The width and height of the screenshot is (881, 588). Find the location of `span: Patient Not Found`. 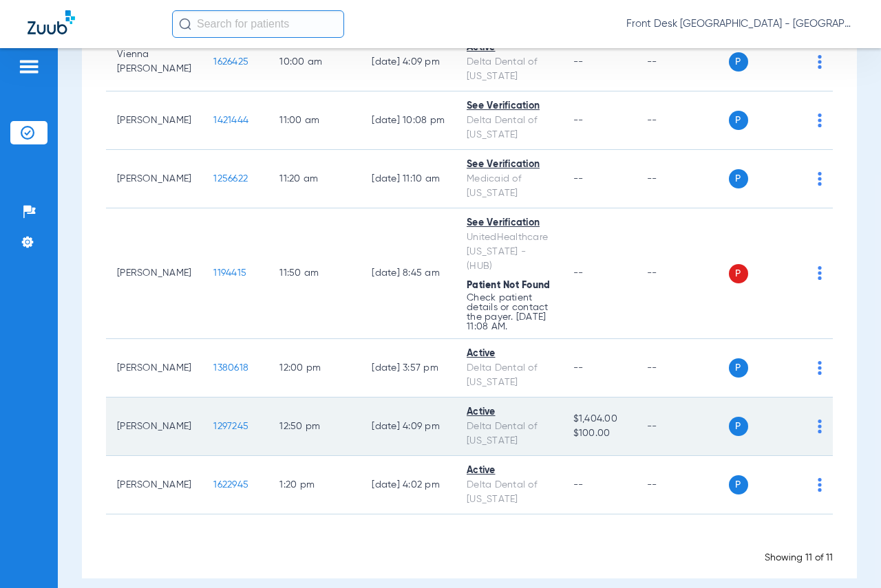

span: Patient Not Found is located at coordinates (508, 285).